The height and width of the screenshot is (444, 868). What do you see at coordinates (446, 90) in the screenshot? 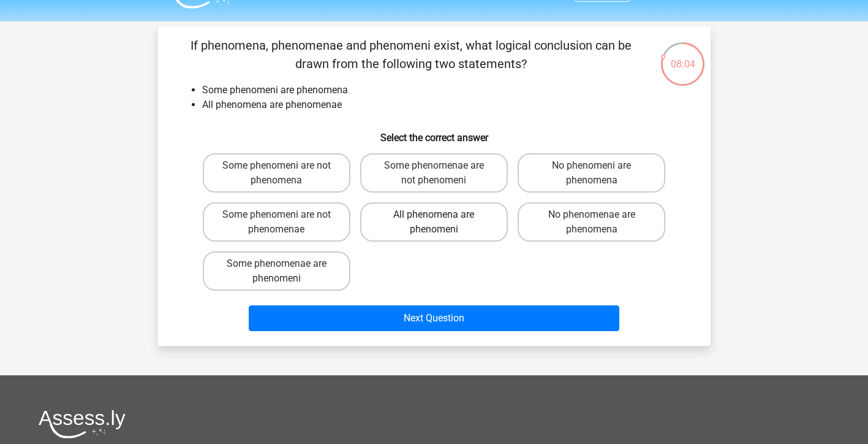
I see `li: Some phenomeni are phenomena` at bounding box center [446, 90].